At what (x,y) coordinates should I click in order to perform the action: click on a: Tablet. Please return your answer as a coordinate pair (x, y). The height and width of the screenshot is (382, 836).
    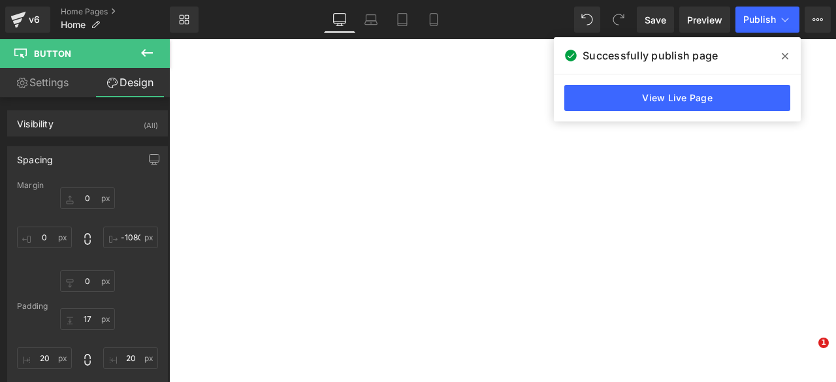
    Looking at the image, I should click on (402, 20).